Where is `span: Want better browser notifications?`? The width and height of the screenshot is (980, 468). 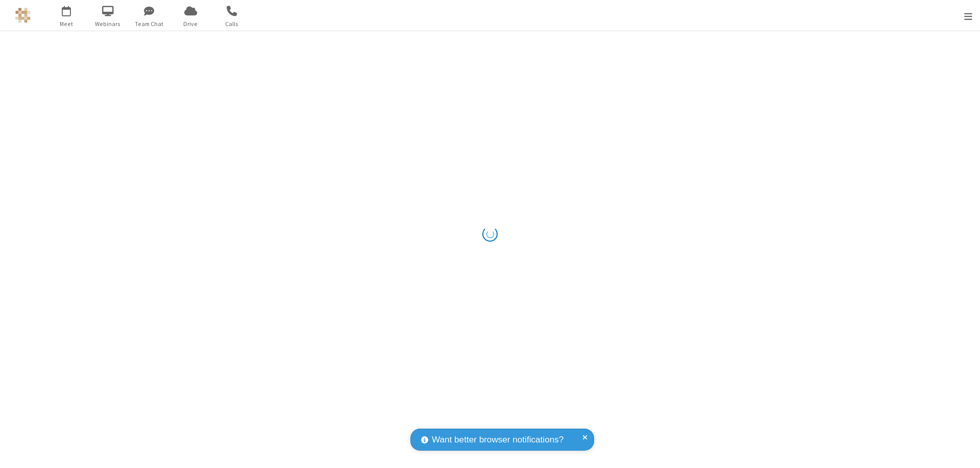
span: Want better browser notifications? is located at coordinates (498, 440).